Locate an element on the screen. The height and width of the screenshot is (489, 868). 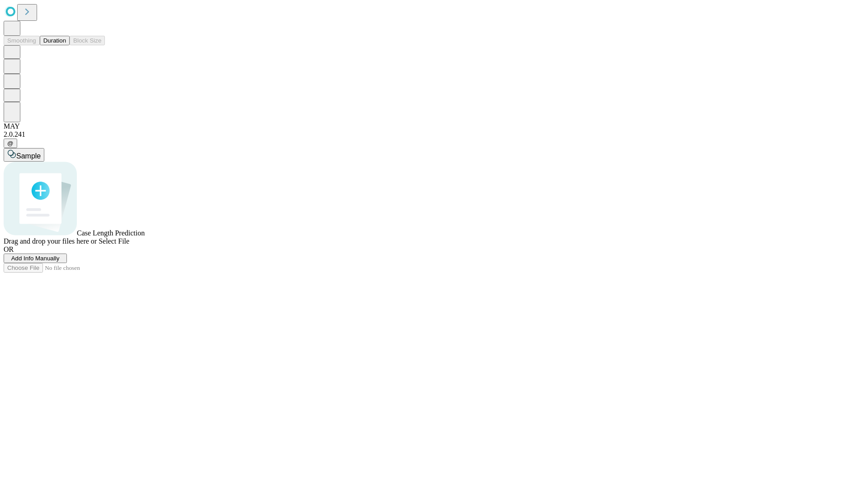
span: Case Length Prediction is located at coordinates (110, 233).